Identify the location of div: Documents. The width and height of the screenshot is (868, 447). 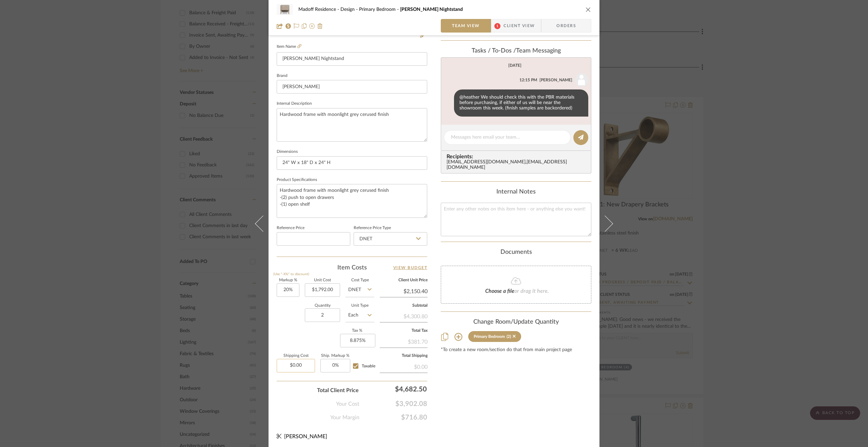
(516, 252).